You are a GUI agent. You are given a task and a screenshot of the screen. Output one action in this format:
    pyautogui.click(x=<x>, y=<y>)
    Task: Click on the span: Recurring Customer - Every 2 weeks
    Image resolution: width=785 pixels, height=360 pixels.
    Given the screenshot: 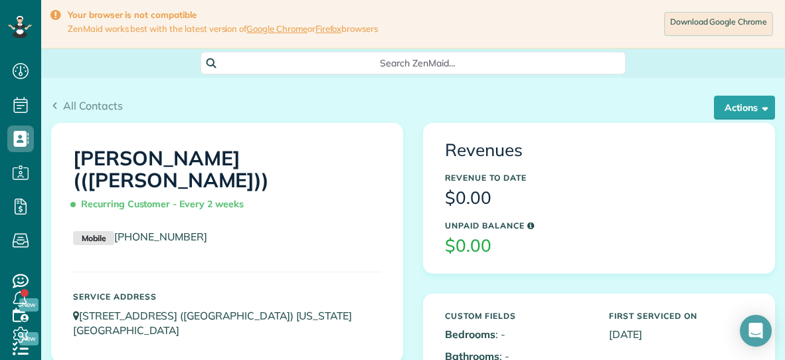 What is the action you would take?
    pyautogui.click(x=161, y=204)
    